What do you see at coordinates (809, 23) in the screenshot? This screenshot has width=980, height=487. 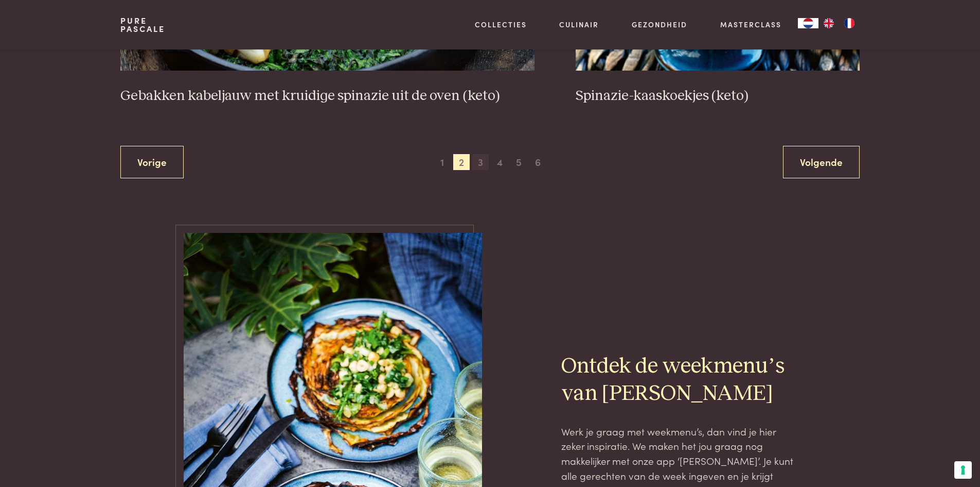 I see `a: NL` at bounding box center [809, 23].